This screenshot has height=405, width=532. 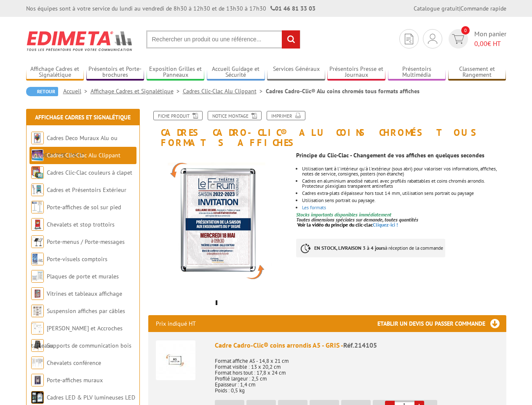 What do you see at coordinates (235, 116) in the screenshot?
I see `a: Notice Montage` at bounding box center [235, 116].